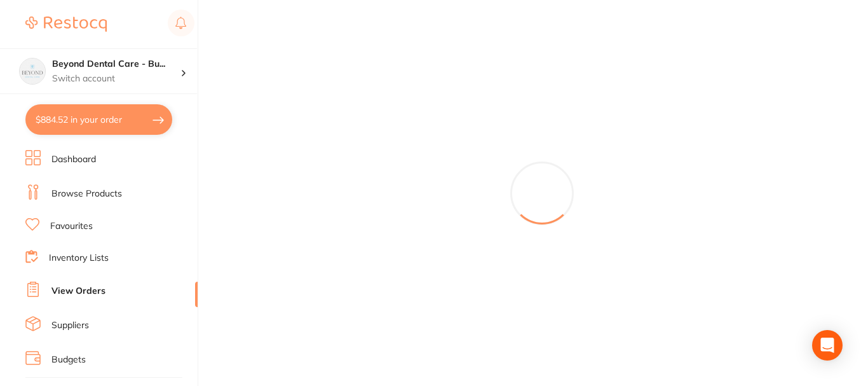 The image size is (868, 386). What do you see at coordinates (32, 71) in the screenshot?
I see `img: Beyond Dental Care - Burpengary` at bounding box center [32, 71].